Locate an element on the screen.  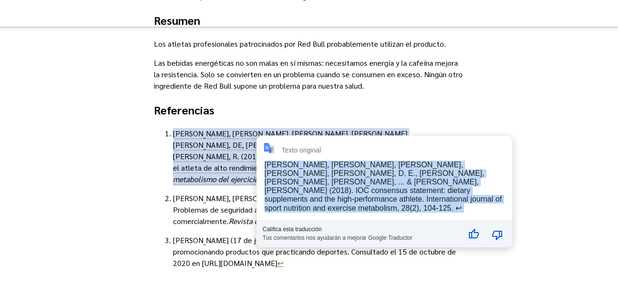
div: Texto original is located at coordinates (301, 150).